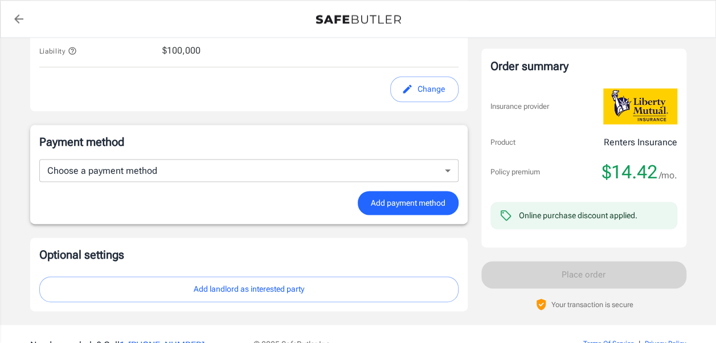 This screenshot has width=716, height=343. I want to click on img: Back to quotes, so click(358, 19).